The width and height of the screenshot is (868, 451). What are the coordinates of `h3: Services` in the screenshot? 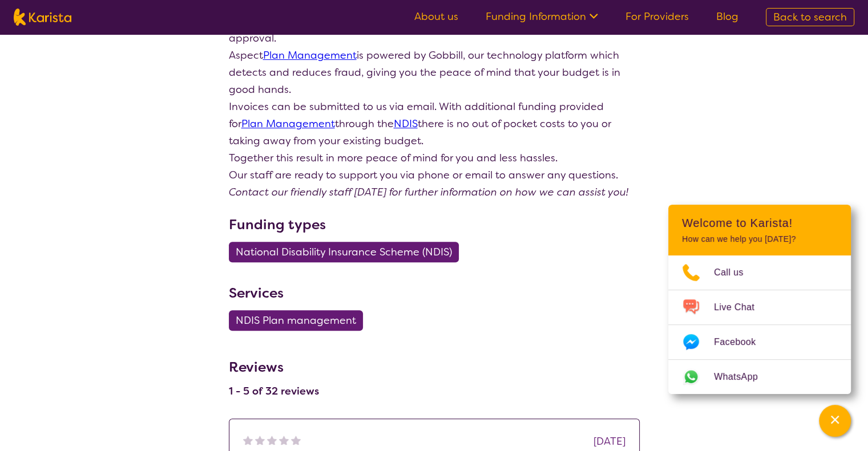 It's located at (434, 293).